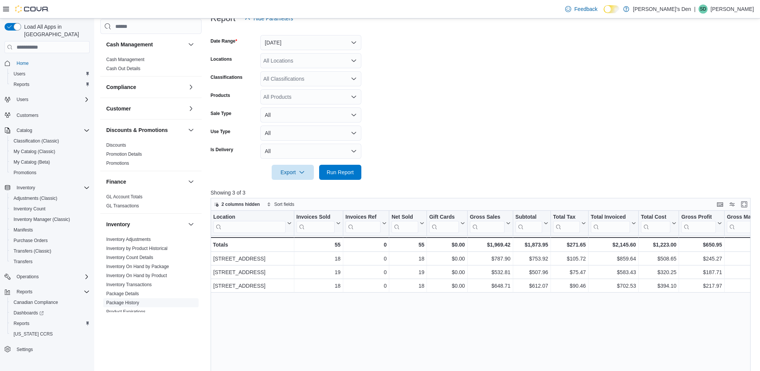  I want to click on h3: Finance, so click(116, 182).